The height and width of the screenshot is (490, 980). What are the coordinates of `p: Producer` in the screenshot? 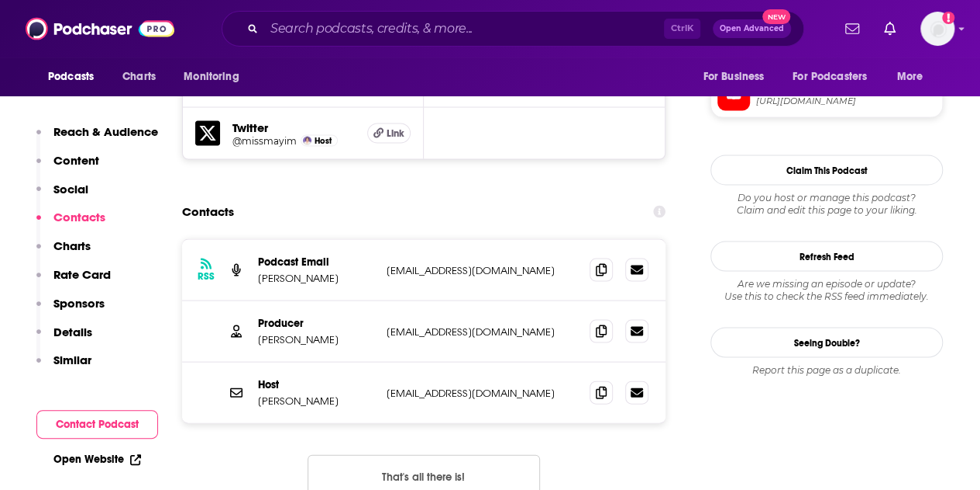 It's located at (316, 323).